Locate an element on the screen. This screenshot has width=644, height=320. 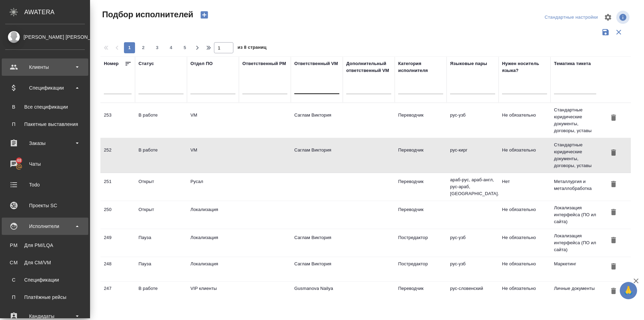
button: 5 is located at coordinates (185, 48).